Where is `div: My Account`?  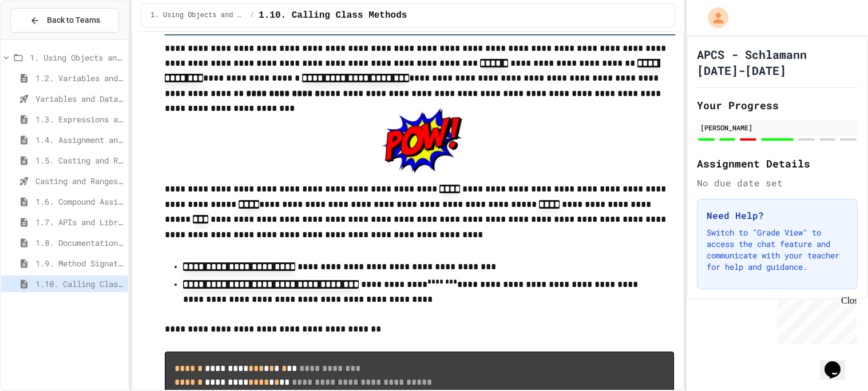 div: My Account is located at coordinates (714, 17).